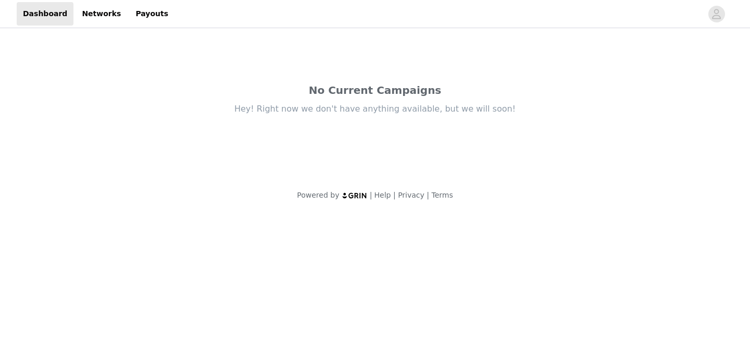 The height and width of the screenshot is (364, 750). I want to click on a: Terms, so click(442, 195).